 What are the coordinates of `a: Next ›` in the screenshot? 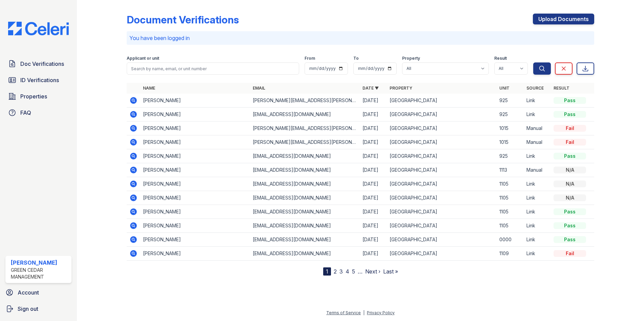 It's located at (372, 271).